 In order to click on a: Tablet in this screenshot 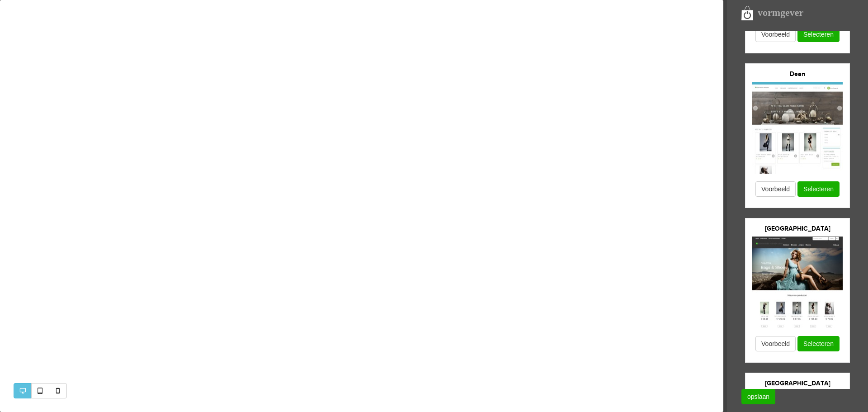, I will do `click(40, 391)`.